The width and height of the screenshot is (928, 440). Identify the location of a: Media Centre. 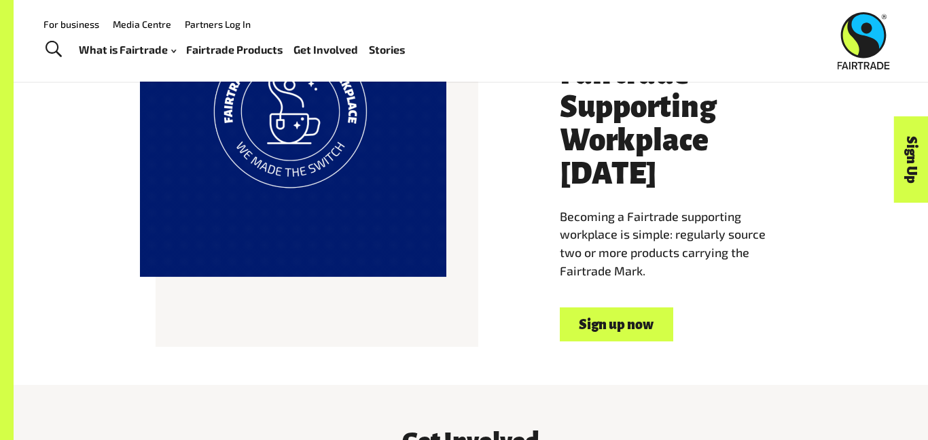
(142, 24).